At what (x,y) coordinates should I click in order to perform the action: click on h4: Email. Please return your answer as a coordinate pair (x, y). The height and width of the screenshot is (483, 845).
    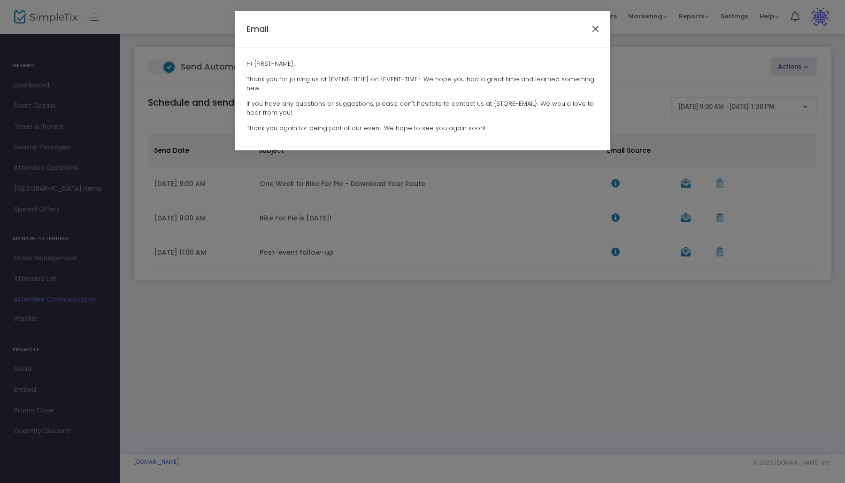
    Looking at the image, I should click on (257, 29).